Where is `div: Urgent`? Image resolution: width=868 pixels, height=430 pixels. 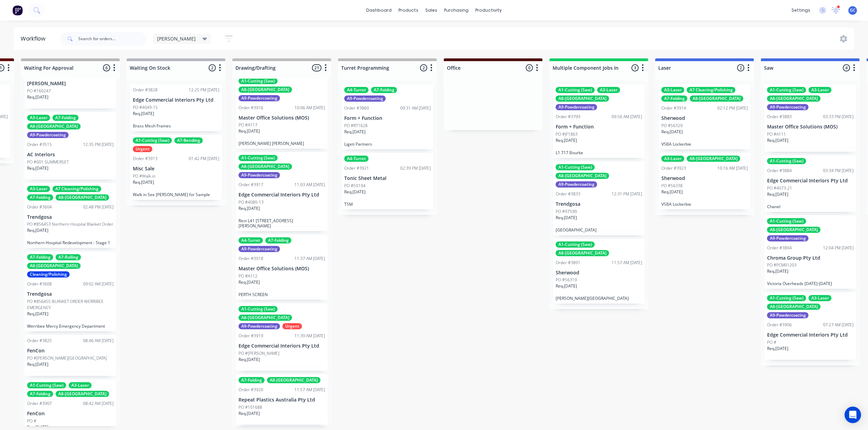 div: Urgent is located at coordinates (143, 149).